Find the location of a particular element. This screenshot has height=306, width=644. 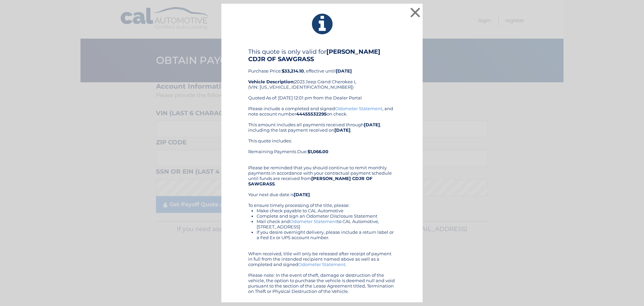

div: This quote includes: Remaining Payments Due: is located at coordinates (322, 149).